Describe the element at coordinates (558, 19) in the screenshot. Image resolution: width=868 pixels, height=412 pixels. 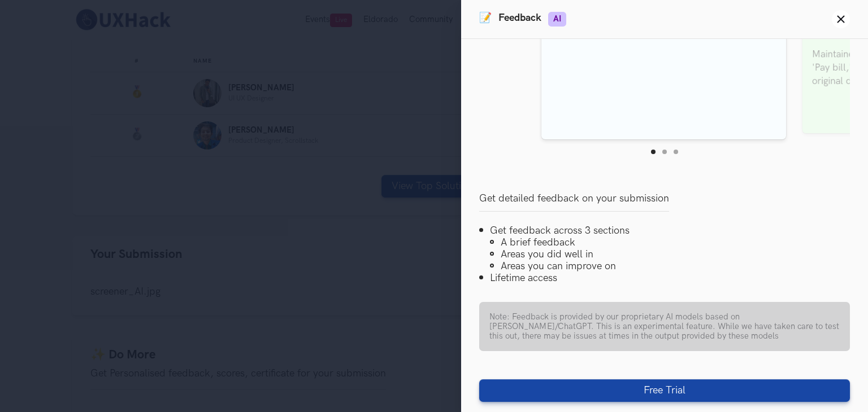
I see `span: AI` at that location.